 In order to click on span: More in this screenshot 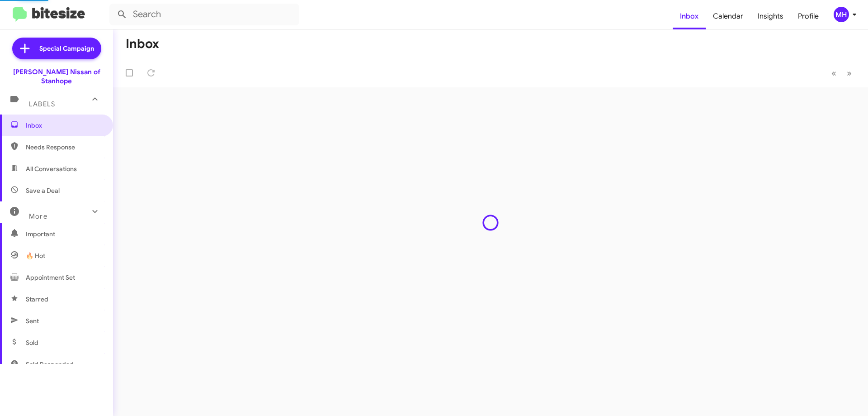, I will do `click(38, 216)`.